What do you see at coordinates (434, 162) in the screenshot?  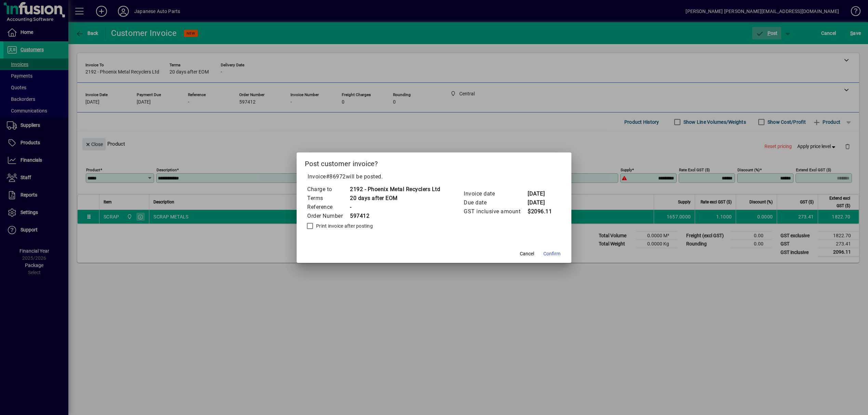 I see `h2: Post customer invoice?` at bounding box center [434, 162].